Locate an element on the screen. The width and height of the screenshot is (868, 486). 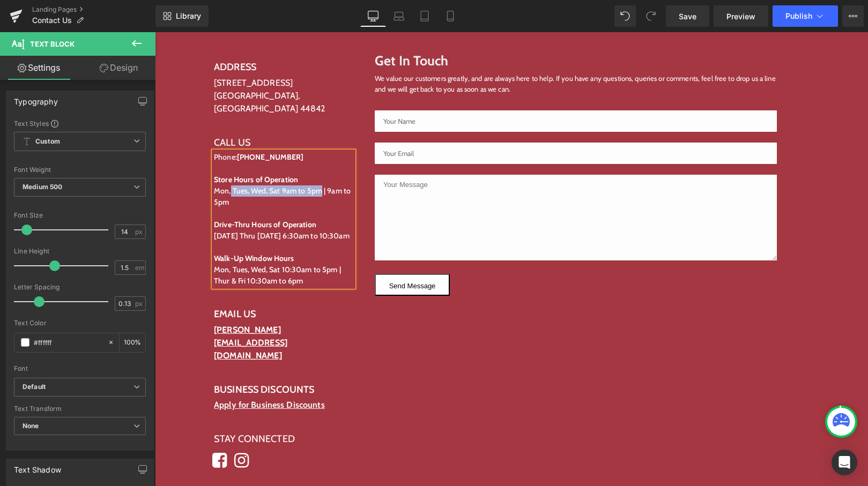
font: STAY CONNECTED is located at coordinates (99, 407).